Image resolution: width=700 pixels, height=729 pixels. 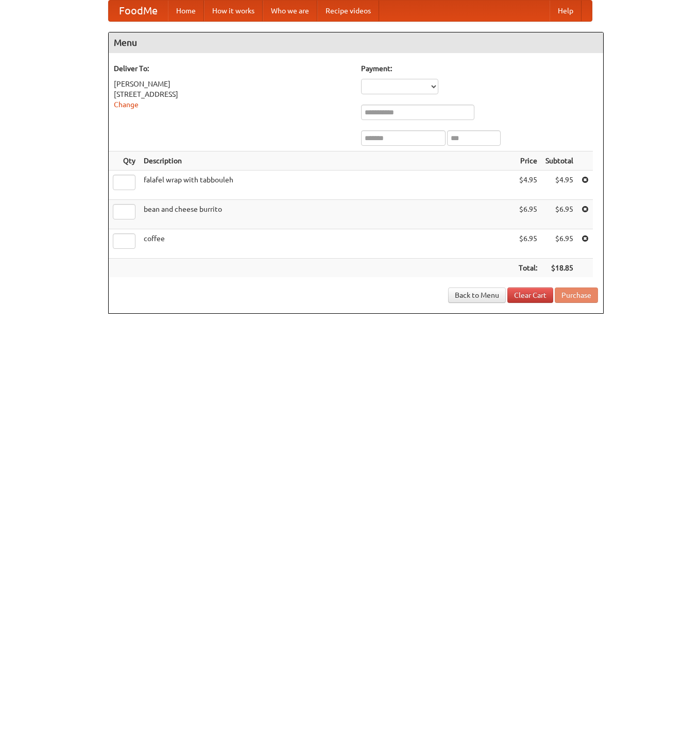 I want to click on a: FoodMe, so click(x=138, y=11).